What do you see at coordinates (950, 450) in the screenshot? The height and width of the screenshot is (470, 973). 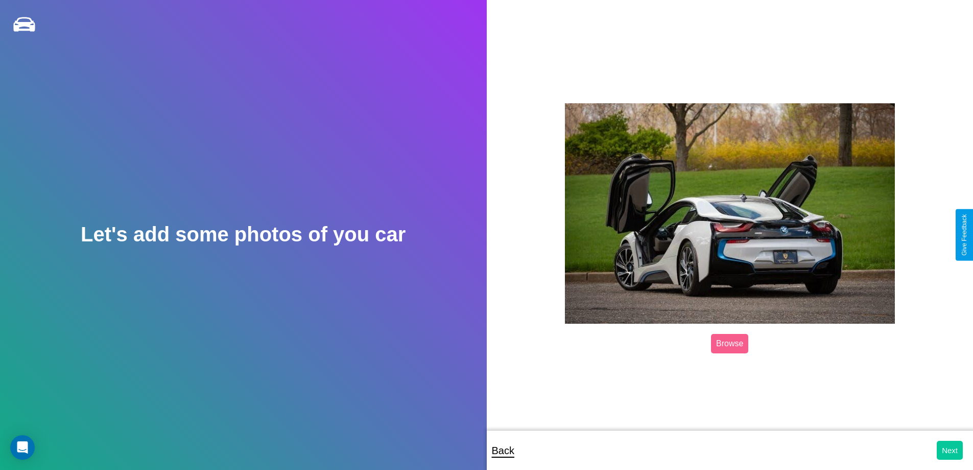 I see `button: Next` at bounding box center [950, 450].